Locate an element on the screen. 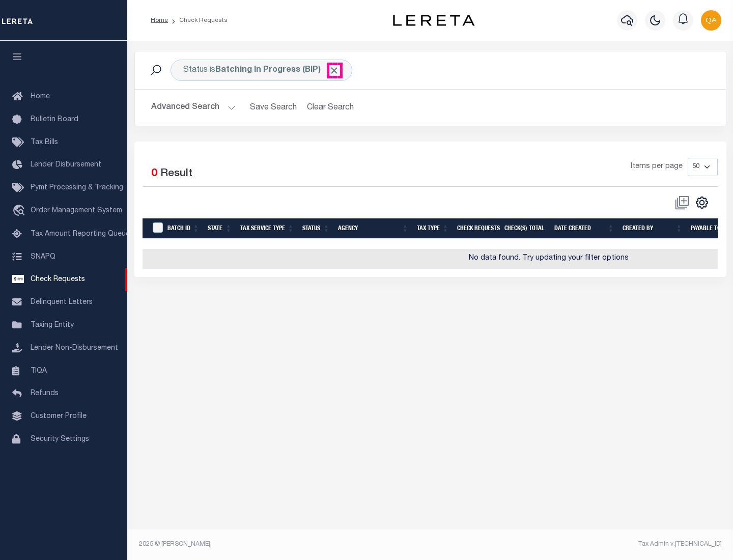  th: Agency: activate to sort column ascending is located at coordinates (373, 229).